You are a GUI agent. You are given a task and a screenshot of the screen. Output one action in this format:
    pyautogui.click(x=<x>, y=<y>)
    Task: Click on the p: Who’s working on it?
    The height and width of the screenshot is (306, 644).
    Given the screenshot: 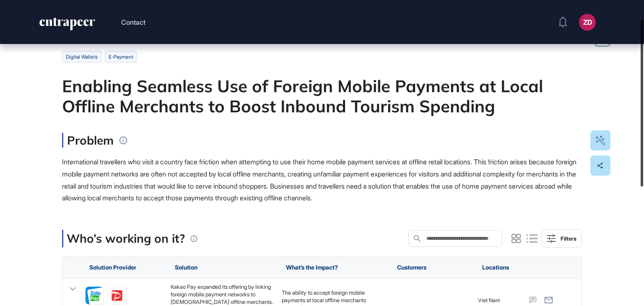 What is the action you would take?
    pyautogui.click(x=126, y=239)
    